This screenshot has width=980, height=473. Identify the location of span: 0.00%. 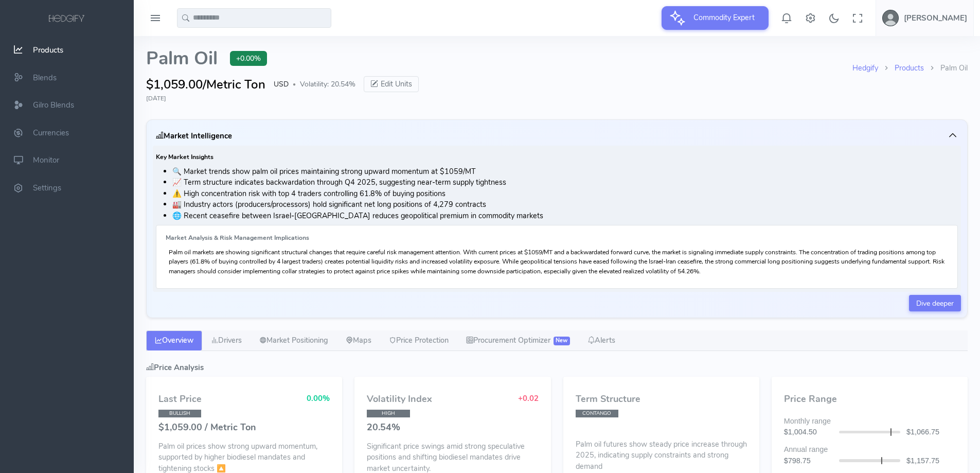
(318, 399).